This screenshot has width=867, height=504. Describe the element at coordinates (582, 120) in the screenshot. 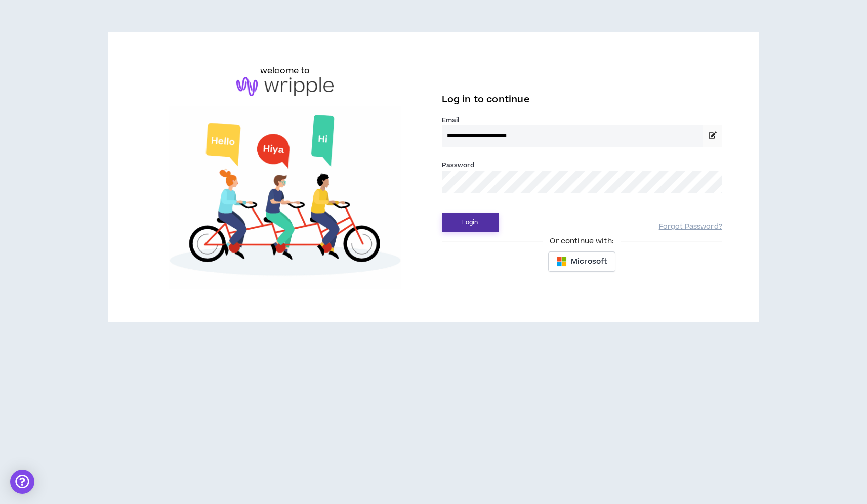

I see `label: Email` at that location.